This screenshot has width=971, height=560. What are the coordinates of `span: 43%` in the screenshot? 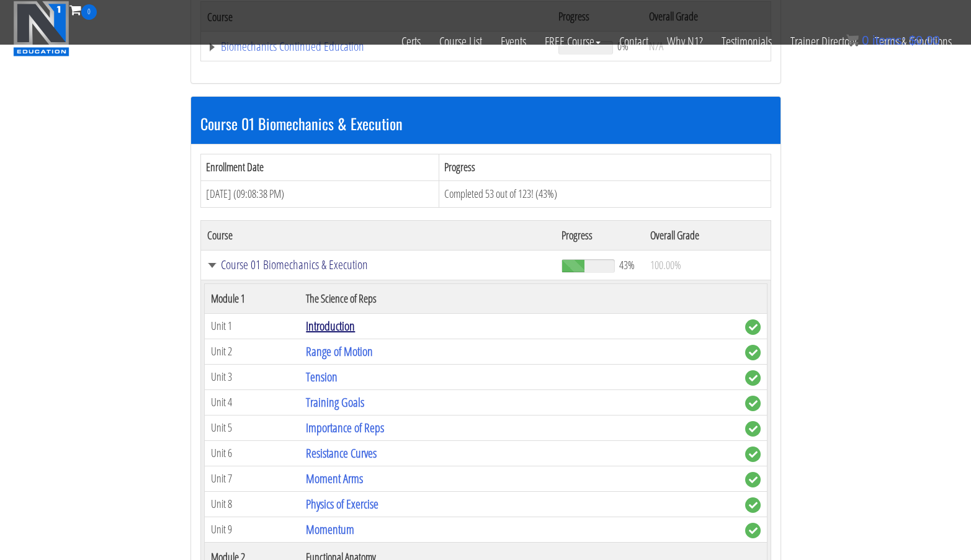 It's located at (627, 265).